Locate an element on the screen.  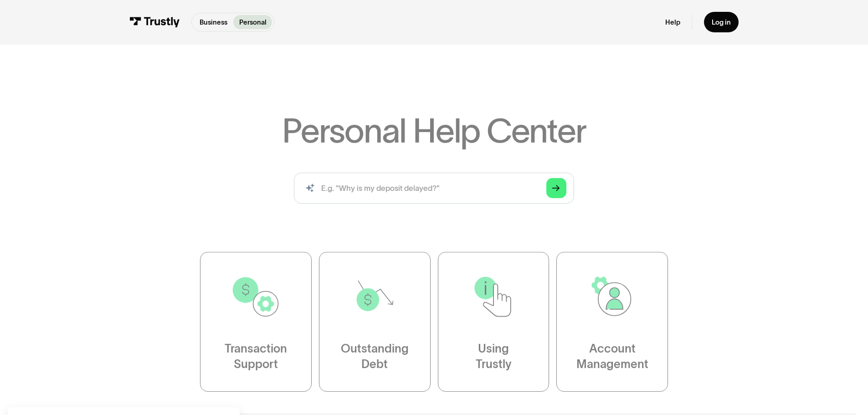
div: Outstanding Debt is located at coordinates (374, 357).